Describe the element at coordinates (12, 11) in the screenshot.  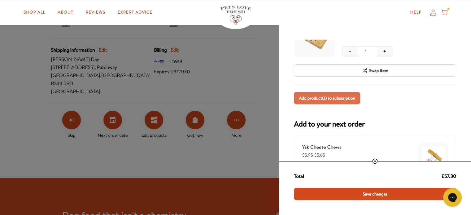
I see `button: Gorgias live chat` at that location.